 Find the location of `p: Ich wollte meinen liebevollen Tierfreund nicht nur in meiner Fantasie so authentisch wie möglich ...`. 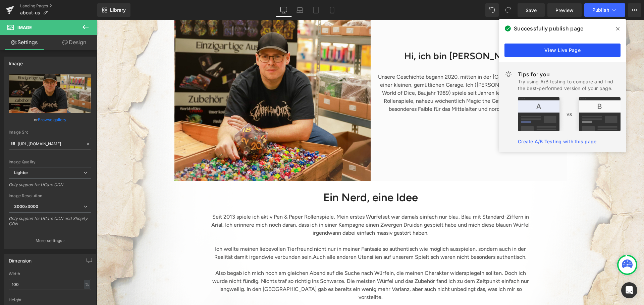

p: Ich wollte meinen liebevollen Tierfreund nicht nur in meiner Fantasie so authentisch wie möglich ... is located at coordinates (274, 233).